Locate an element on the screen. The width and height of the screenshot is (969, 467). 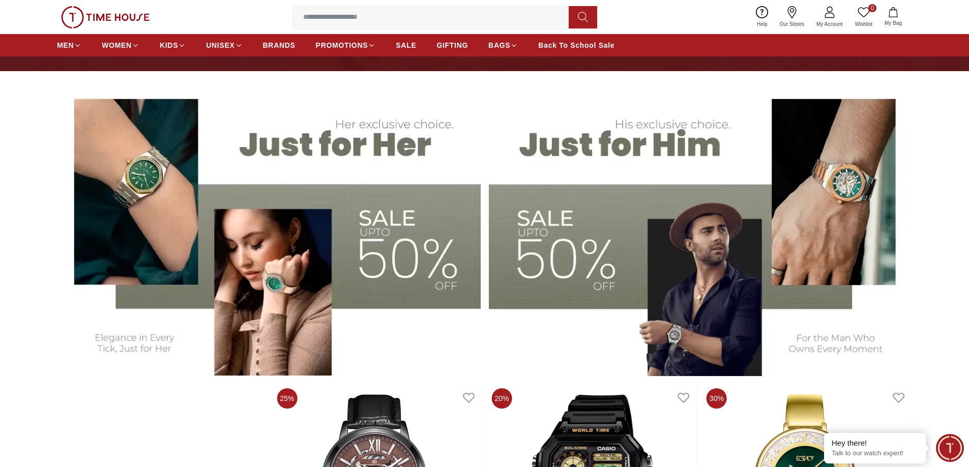
button: My Bag is located at coordinates (893, 17).